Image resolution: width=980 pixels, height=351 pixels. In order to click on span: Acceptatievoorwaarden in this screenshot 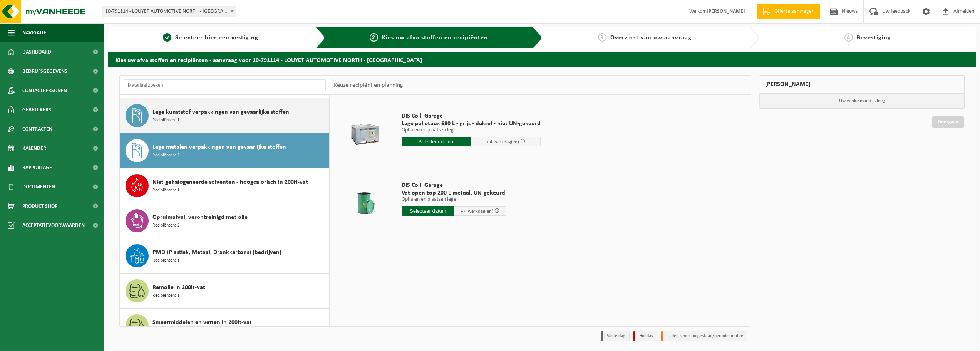, I will do `click(54, 225)`.